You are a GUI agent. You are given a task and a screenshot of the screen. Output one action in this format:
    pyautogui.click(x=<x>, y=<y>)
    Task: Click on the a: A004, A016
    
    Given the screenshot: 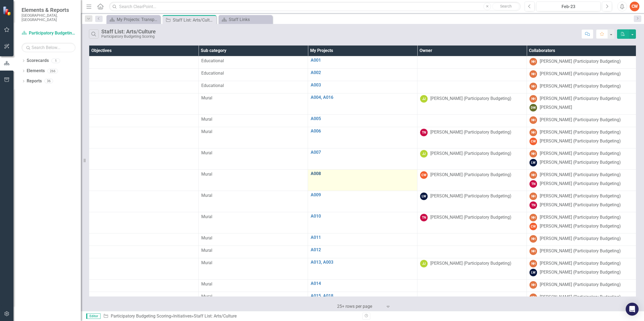 What is the action you would take?
    pyautogui.click(x=363, y=98)
    